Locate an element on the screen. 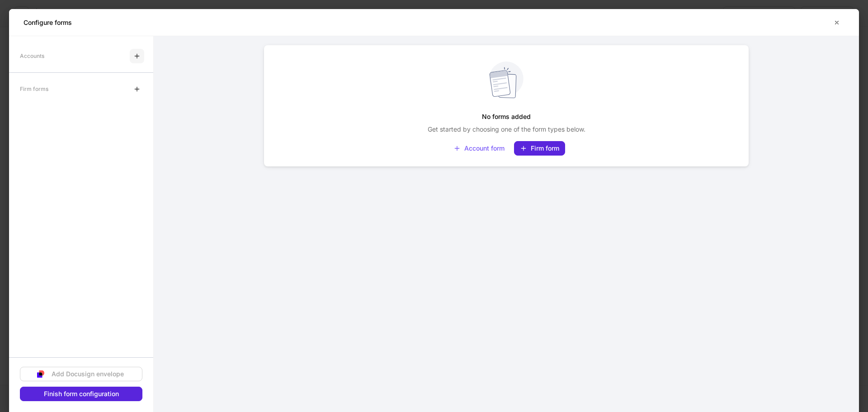  div: Finish form configuration is located at coordinates (82, 394).